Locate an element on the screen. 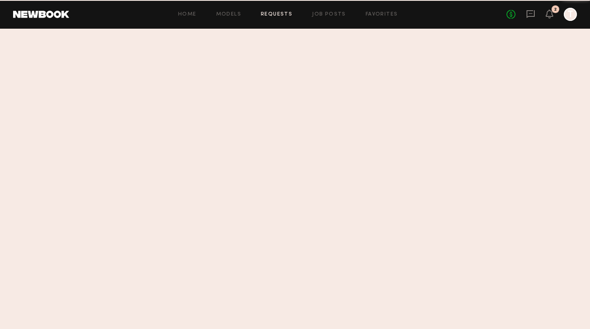  div: 2 is located at coordinates (555, 9).